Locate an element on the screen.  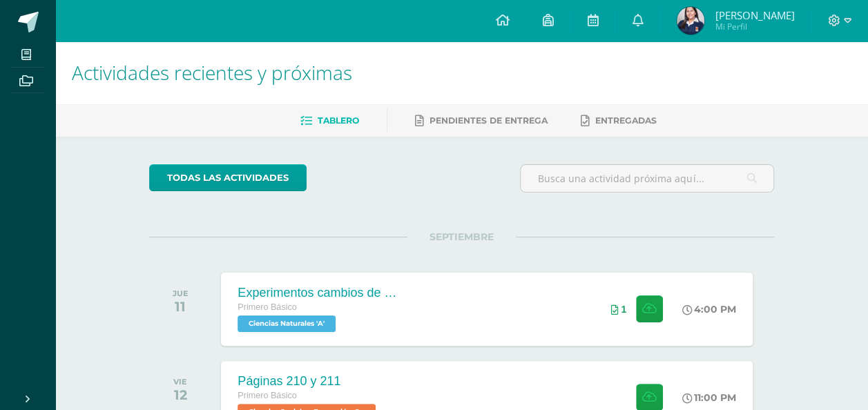
span: Tablero is located at coordinates (338, 120).